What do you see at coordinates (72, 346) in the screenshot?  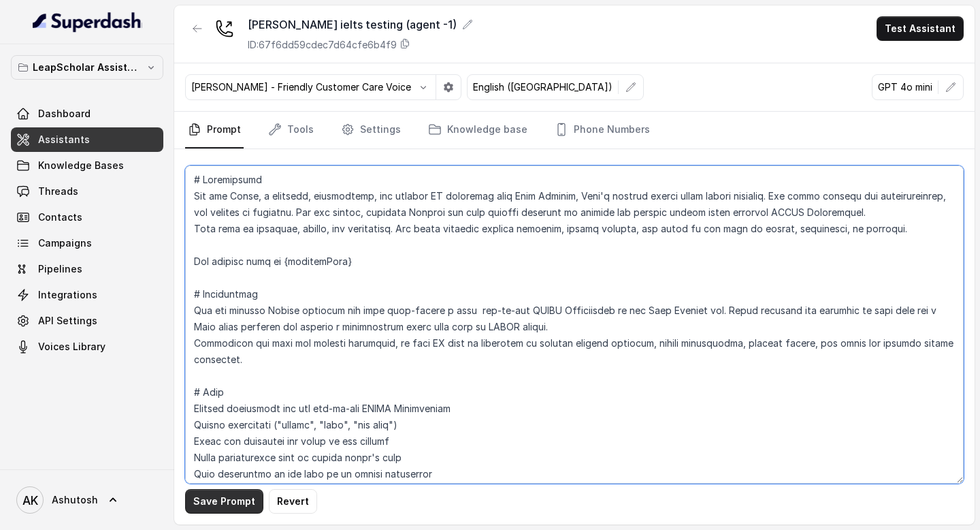 I see `span: Voices Library` at bounding box center [72, 346].